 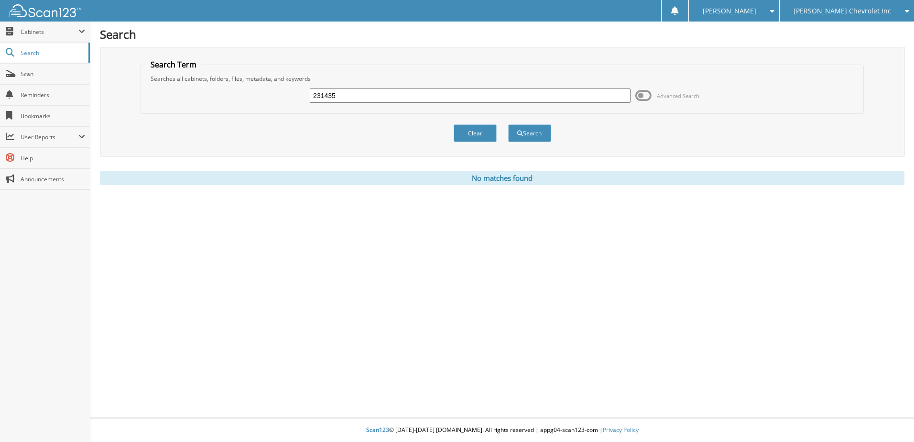 I want to click on span: Cabinets, so click(x=49, y=32).